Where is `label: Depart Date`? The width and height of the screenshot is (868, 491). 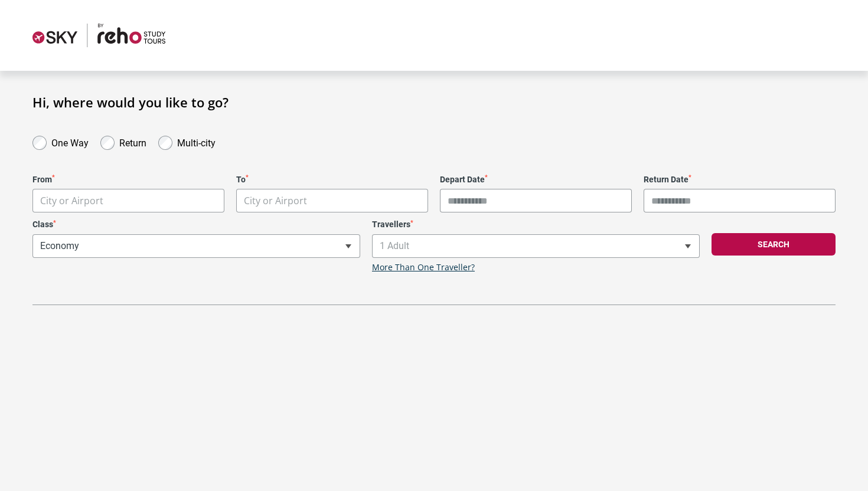 label: Depart Date is located at coordinates (536, 179).